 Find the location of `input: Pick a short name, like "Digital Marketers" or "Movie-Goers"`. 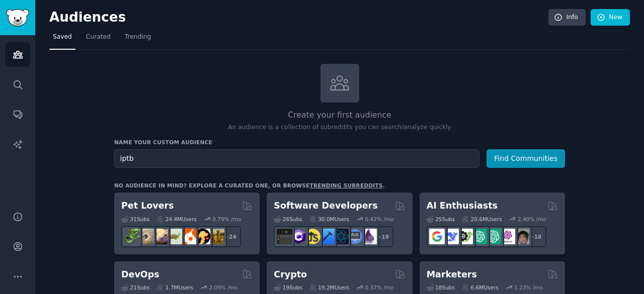

input: Pick a short name, like "Digital Marketers" or "Movie-Goers" is located at coordinates (297, 158).